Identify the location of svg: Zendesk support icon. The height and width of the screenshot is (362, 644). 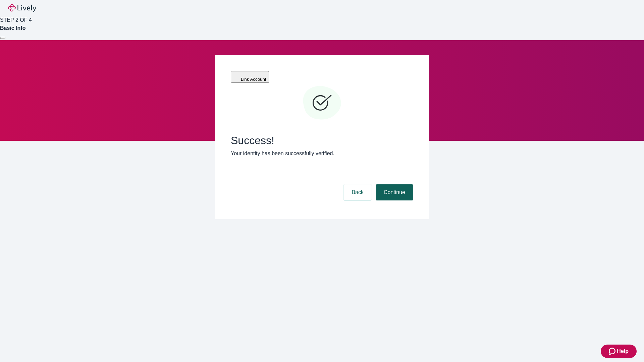
(613, 351).